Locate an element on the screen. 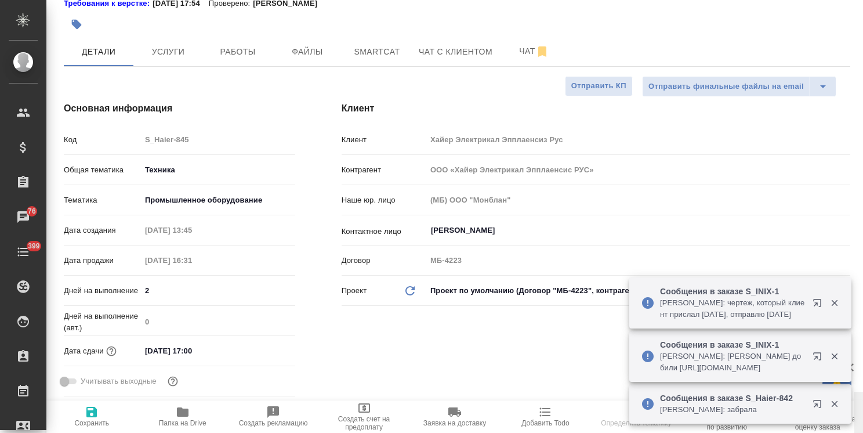 This screenshot has height=433, width=863. p: Клиент is located at coordinates (384, 140).